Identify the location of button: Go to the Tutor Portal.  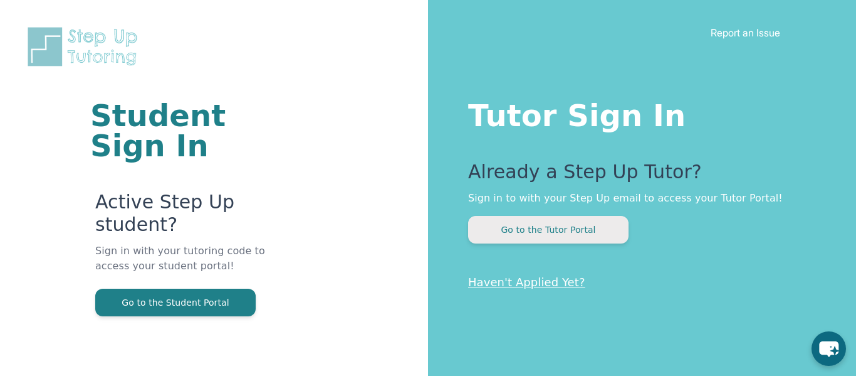
(549, 229).